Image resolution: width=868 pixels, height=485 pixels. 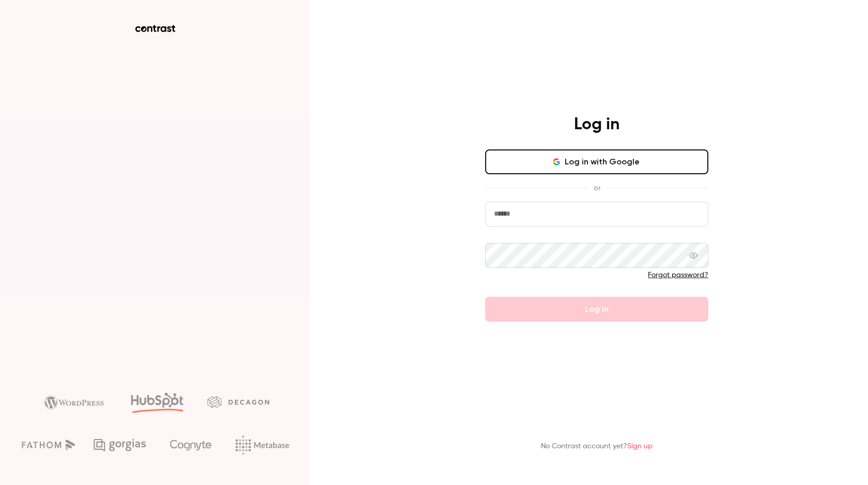 I want to click on button: Log in with Google, so click(x=597, y=161).